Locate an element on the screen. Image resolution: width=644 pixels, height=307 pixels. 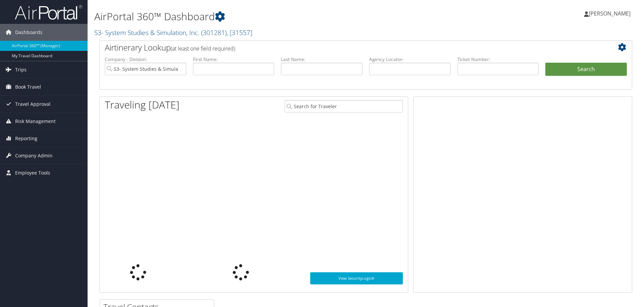
h1: AirPortal 360™ Dashboard is located at coordinates (275, 17).